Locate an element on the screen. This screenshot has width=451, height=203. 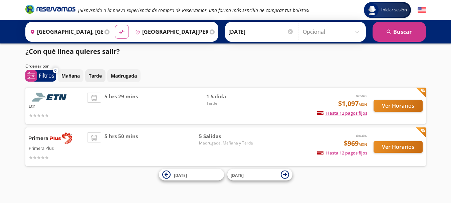
span: $1,097 is located at coordinates (353, 104).